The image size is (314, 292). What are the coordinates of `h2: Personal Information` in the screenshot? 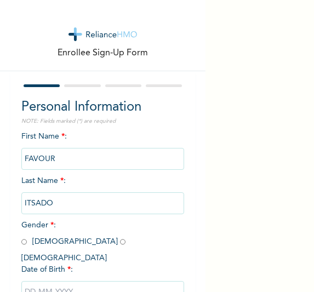 It's located at (103, 107).